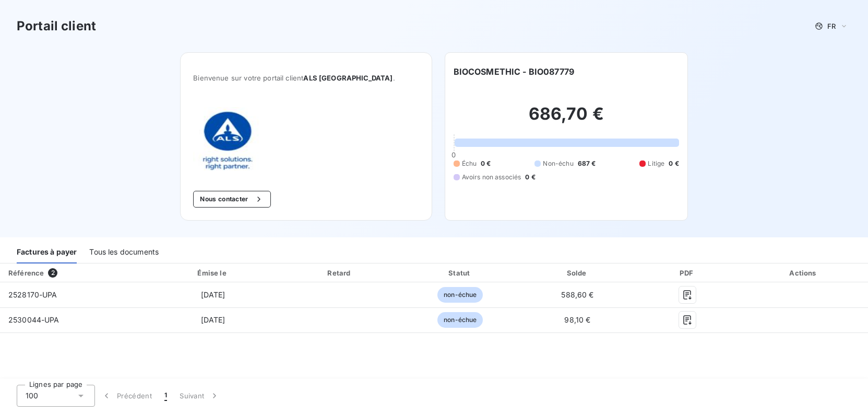 This screenshot has height=413, width=868. I want to click on span: Bienvenue sur votre portail client ., so click(306, 78).